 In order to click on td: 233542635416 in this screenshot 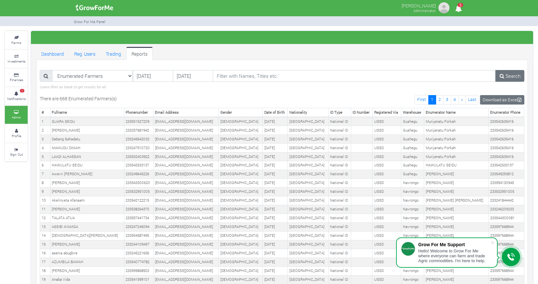, I will do `click(506, 139)`.